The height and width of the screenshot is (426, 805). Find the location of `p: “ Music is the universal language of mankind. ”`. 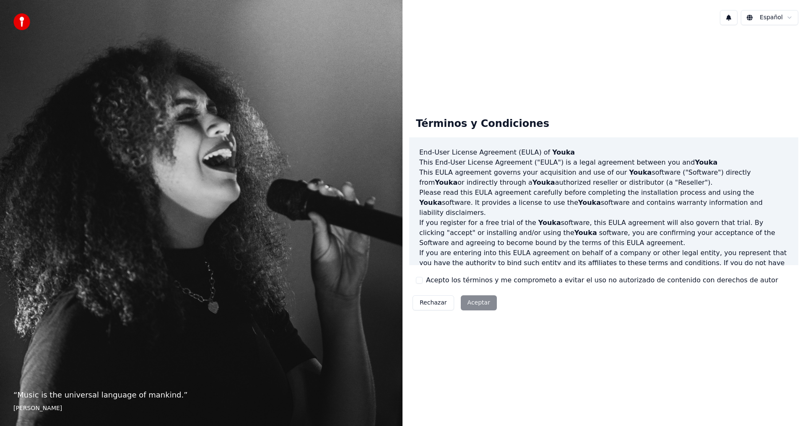

p: “ Music is the universal language of mankind. ” is located at coordinates (201, 395).